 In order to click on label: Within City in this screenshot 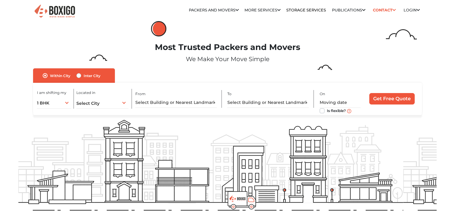, I will do `click(60, 76)`.